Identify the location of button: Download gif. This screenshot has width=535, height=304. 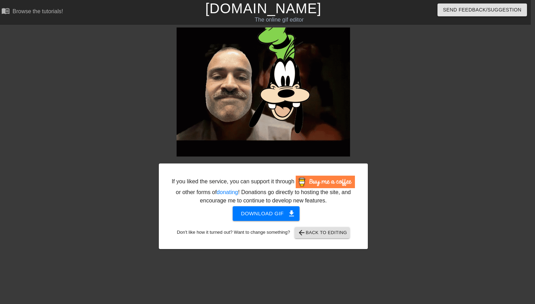
(266, 214).